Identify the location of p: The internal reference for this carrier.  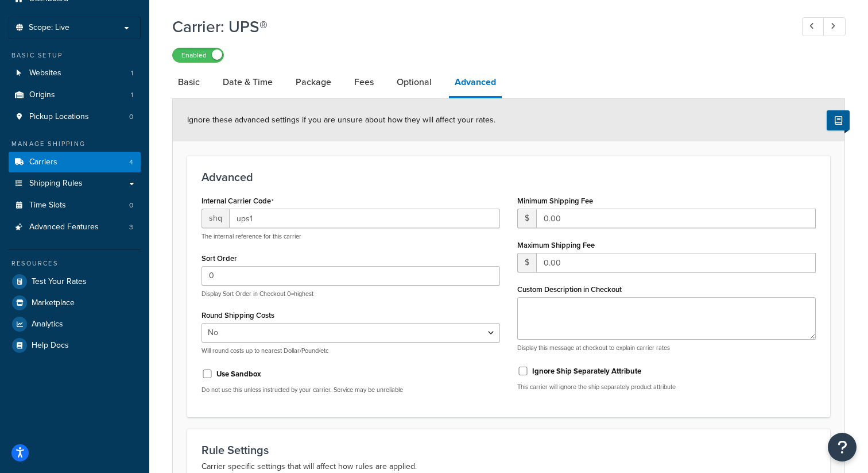
(350, 236).